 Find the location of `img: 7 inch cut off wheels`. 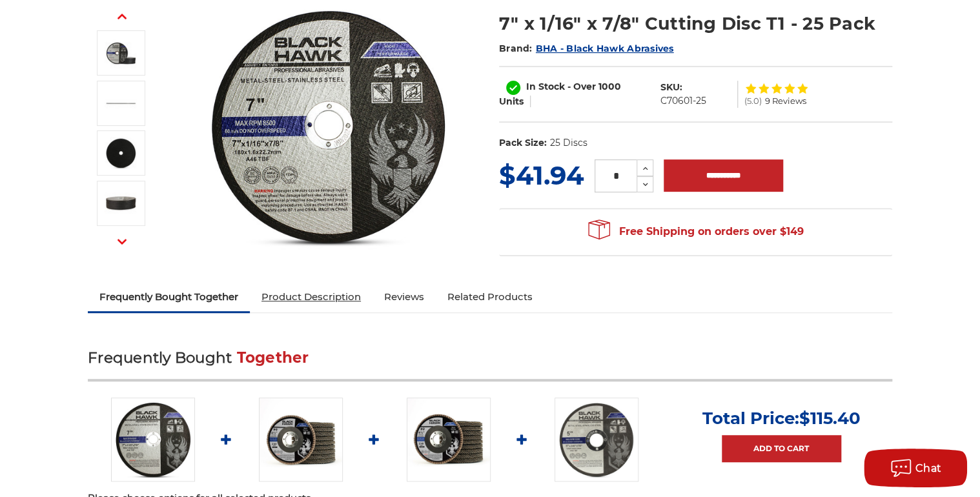

img: 7 inch cut off wheels is located at coordinates (121, 53).